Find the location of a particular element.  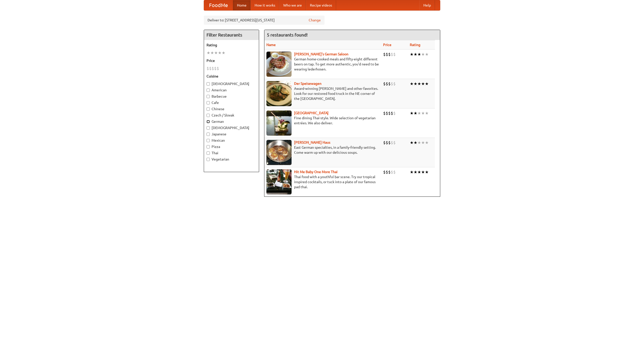

input: Vegetarian is located at coordinates (208, 159).